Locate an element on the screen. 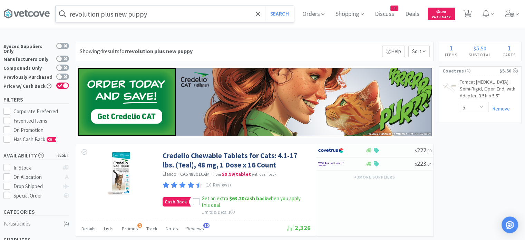 This screenshot has width=525, height=240. span: Promos is located at coordinates (130, 229).